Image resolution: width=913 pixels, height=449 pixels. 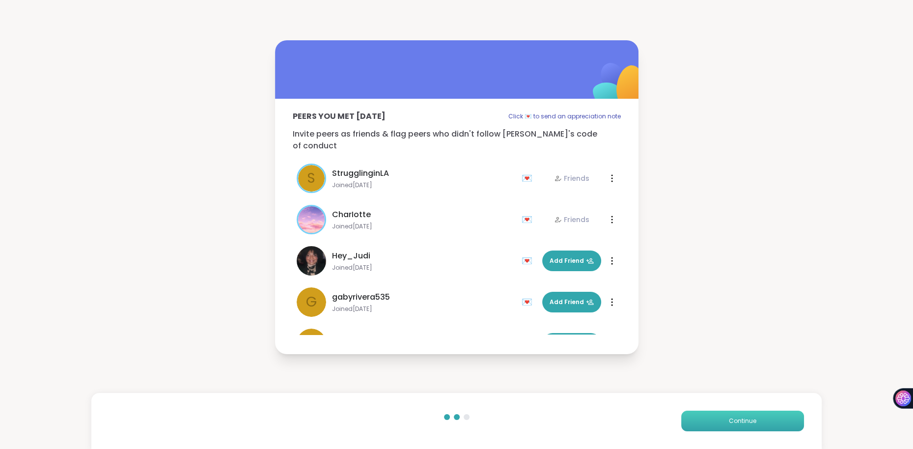 What do you see at coordinates (742, 421) in the screenshot?
I see `button: Continue` at bounding box center [742, 421].